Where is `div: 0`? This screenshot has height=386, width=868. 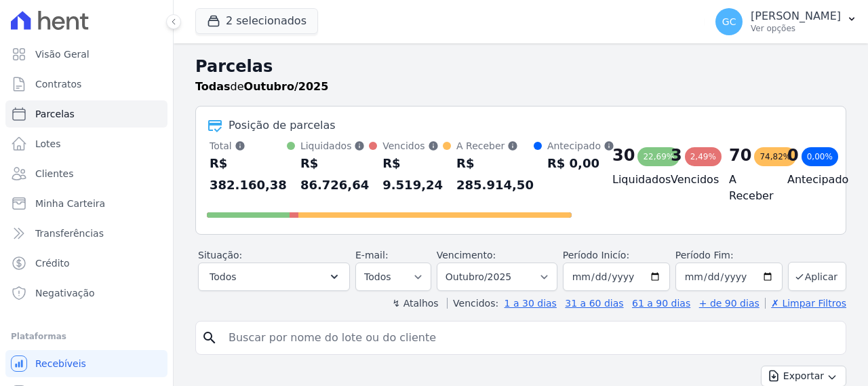
div: 0 is located at coordinates (793, 155).